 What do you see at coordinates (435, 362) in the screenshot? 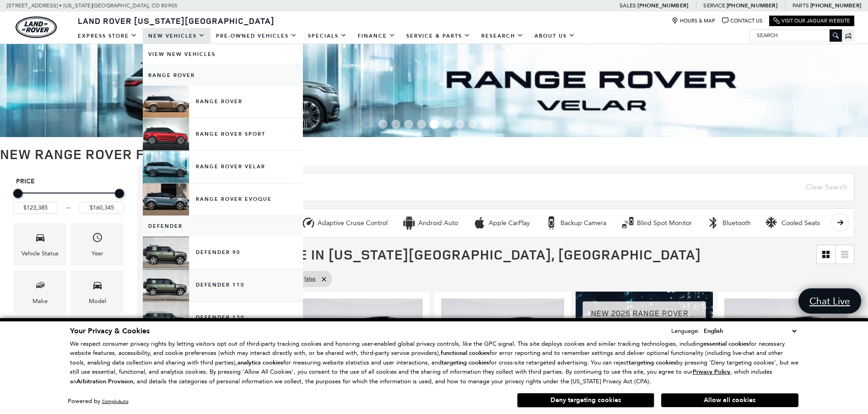
I see `p: We respect consumer privacy rights by letting visitors opt out of third-party tracking cookies an...` at bounding box center [435, 362].